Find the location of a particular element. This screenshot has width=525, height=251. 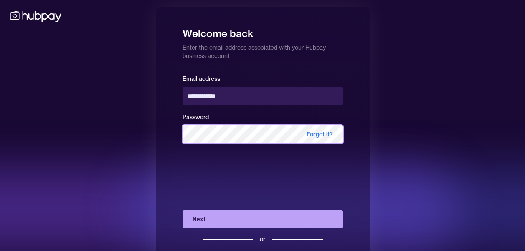

div: or is located at coordinates (262, 240).